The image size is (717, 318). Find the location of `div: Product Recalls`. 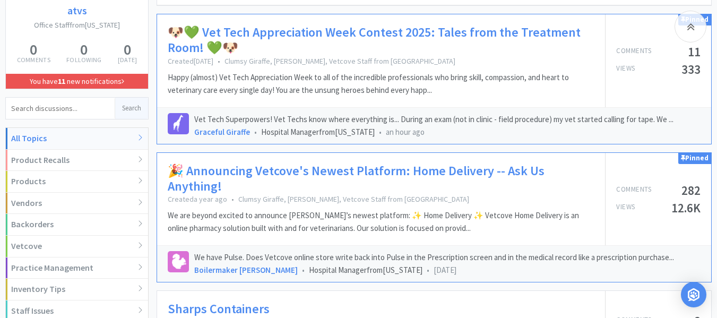

div: Product Recalls is located at coordinates (77, 160).